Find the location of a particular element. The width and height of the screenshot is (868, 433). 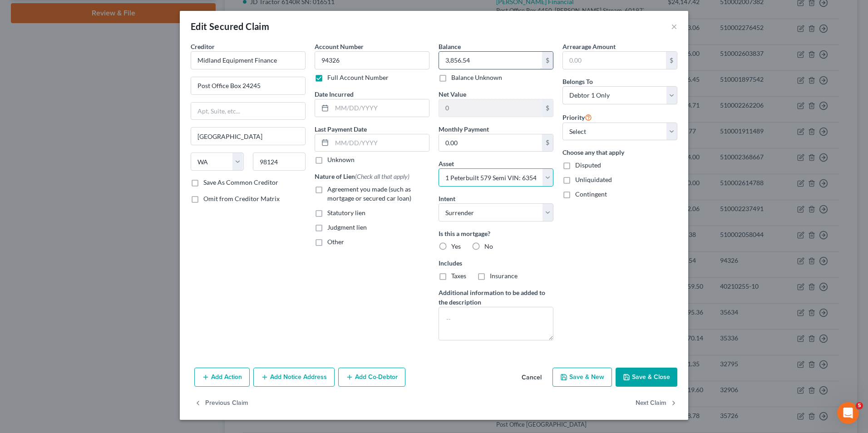

label: Additional information to be added to the description is located at coordinates (496, 297).